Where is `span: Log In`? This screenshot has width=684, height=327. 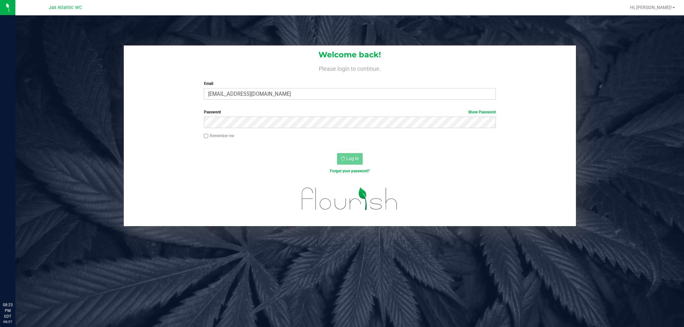 span: Log In is located at coordinates (352, 159).